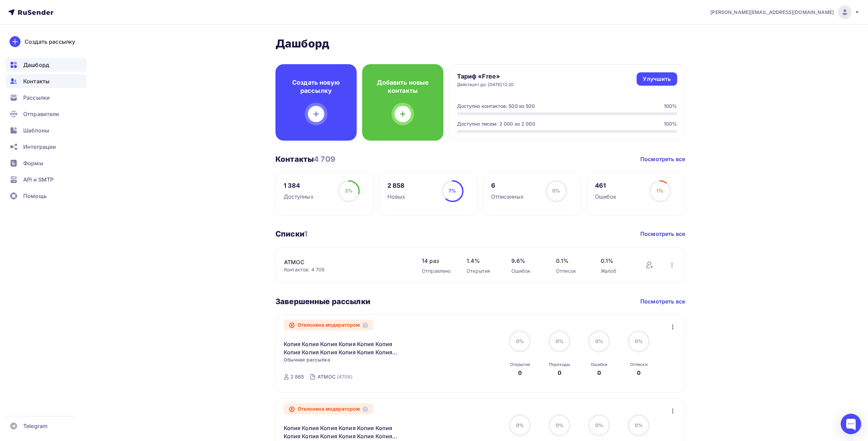  What do you see at coordinates (486, 77) in the screenshot?
I see `h4: Тариф «Free»` at bounding box center [486, 77].